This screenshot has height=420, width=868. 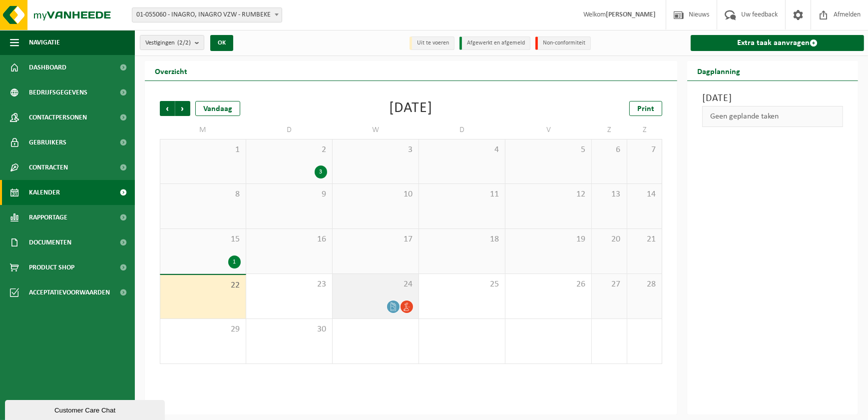 What do you see at coordinates (234, 261) in the screenshot?
I see `div: 1` at bounding box center [234, 261].